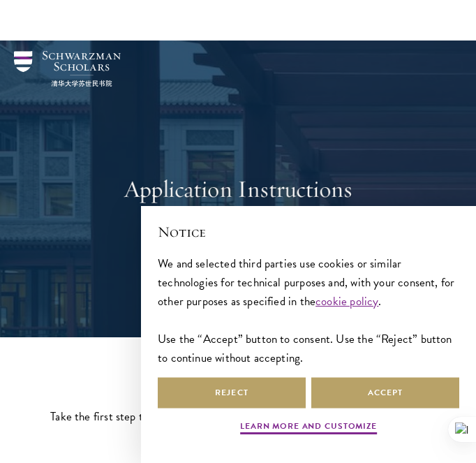 This screenshot has height=463, width=476. What do you see at coordinates (238, 416) in the screenshot?
I see `p: Take the first step toward joining a global community that will shape the future.` at bounding box center [238, 416].